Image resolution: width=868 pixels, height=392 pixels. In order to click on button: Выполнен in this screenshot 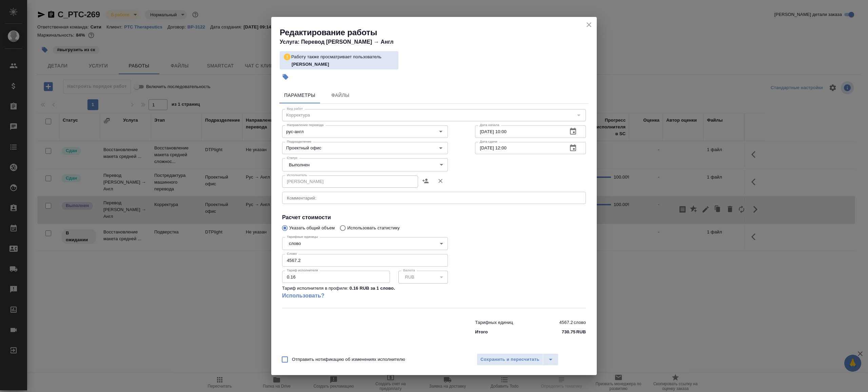, I will do `click(299, 165)`.